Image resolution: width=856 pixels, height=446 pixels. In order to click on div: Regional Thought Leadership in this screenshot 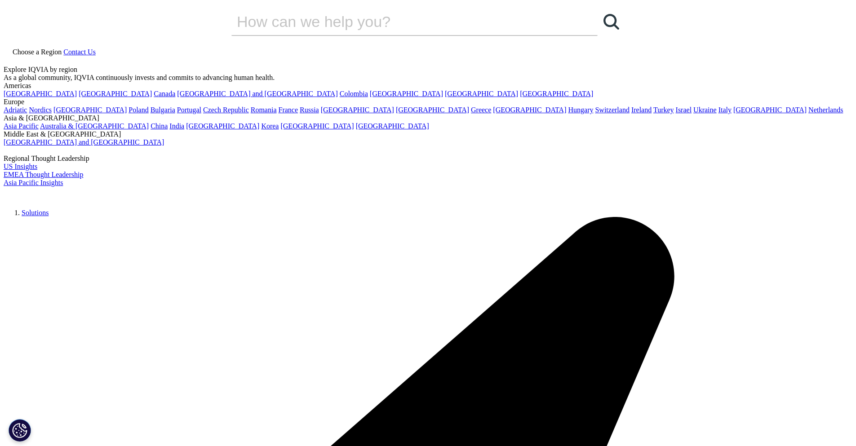, I will do `click(428, 159)`.